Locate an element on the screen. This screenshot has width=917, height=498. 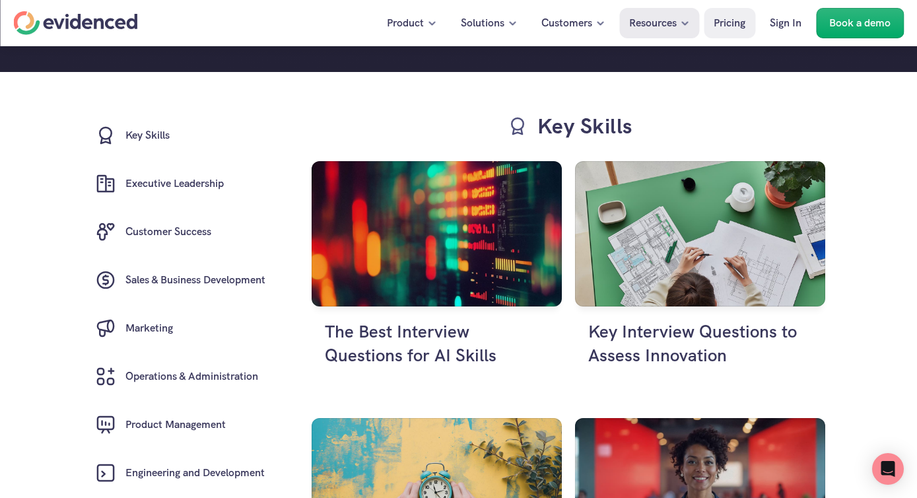
p: Sign In is located at coordinates (786, 23).